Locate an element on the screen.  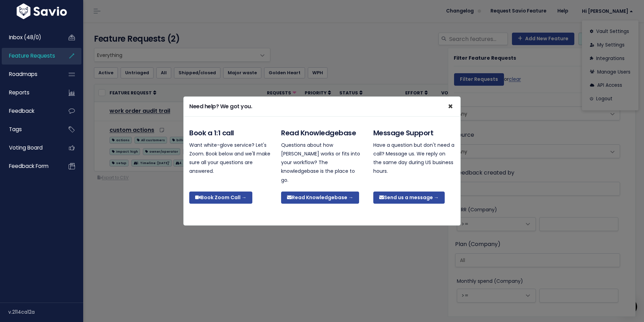
div: v.2114ca12a is located at coordinates (46, 312).